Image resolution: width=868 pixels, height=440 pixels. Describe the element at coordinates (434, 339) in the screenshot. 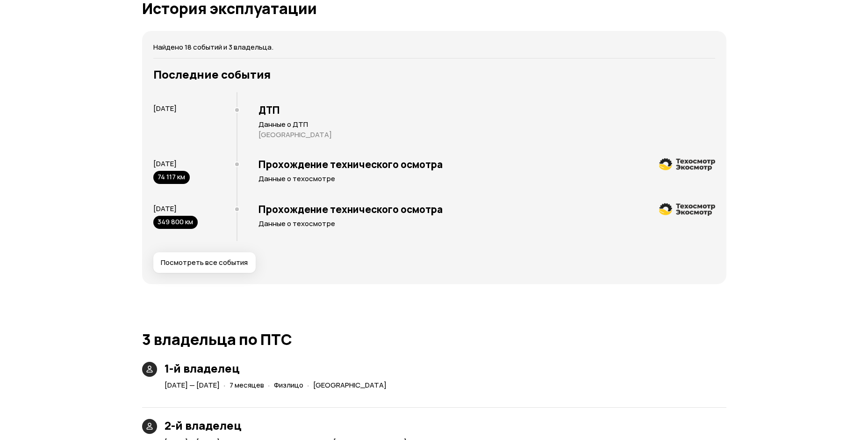

I see `h1: 3 владельца по ПТС` at that location.